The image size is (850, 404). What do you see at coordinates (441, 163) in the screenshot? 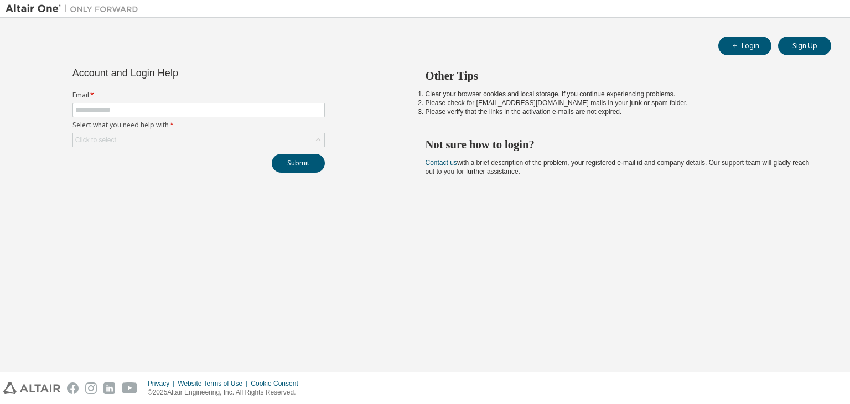
I see `a: Contact us` at bounding box center [441, 163].